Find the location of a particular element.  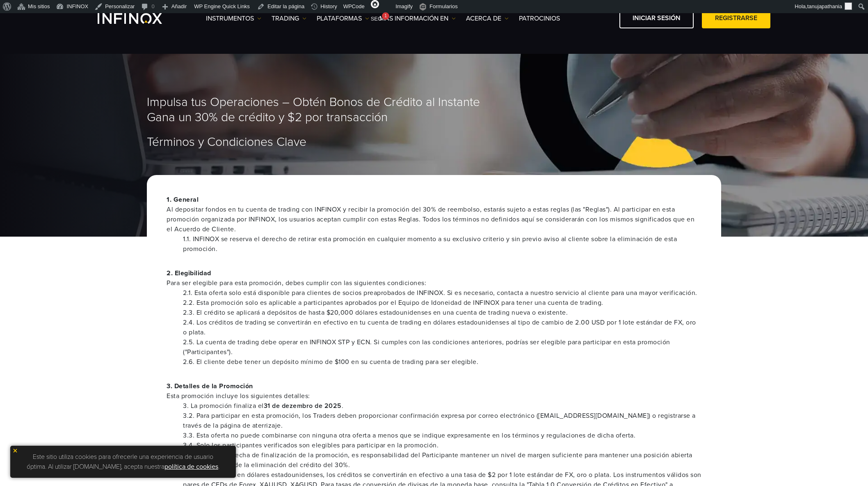

a: PLATAFORMAS is located at coordinates (343, 18).